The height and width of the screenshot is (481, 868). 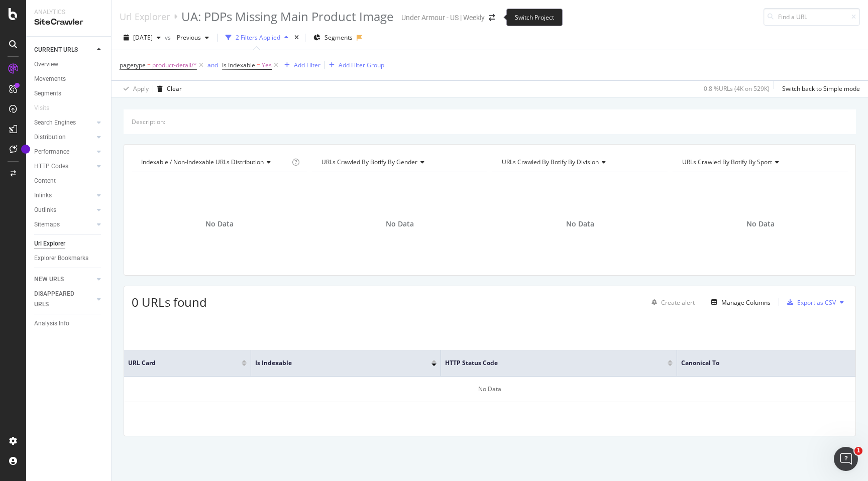 I want to click on div: Segments, so click(x=47, y=93).